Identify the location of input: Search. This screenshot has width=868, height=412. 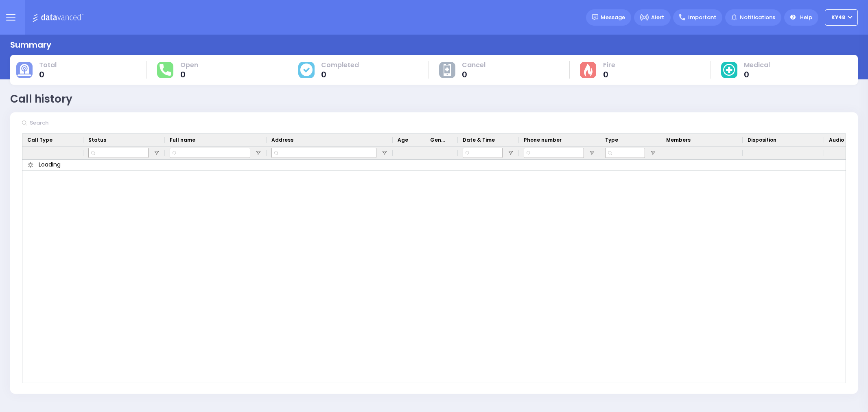
(88, 123).